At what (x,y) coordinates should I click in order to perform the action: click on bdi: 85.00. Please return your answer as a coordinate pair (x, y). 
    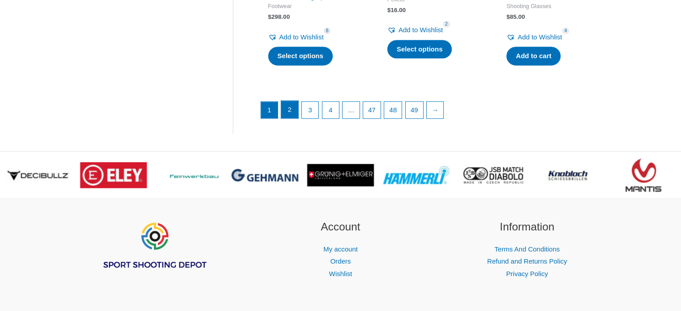
    Looking at the image, I should click on (516, 17).